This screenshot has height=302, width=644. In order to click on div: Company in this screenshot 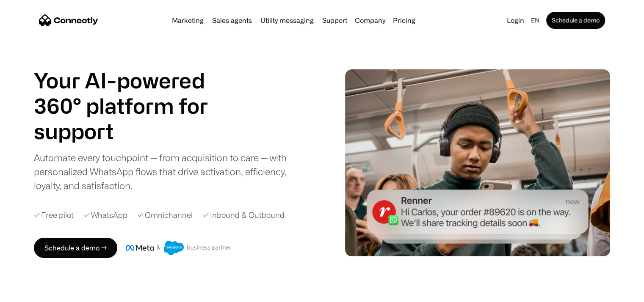, I will do `click(370, 20)`.